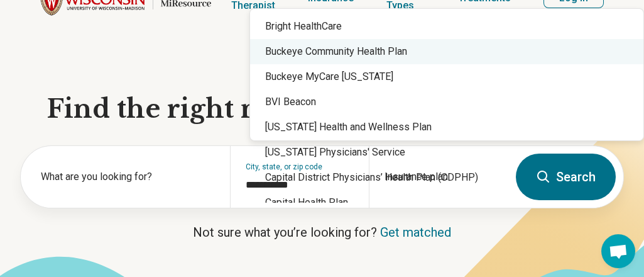 The image size is (644, 277). I want to click on div: Open chat, so click(618, 251).